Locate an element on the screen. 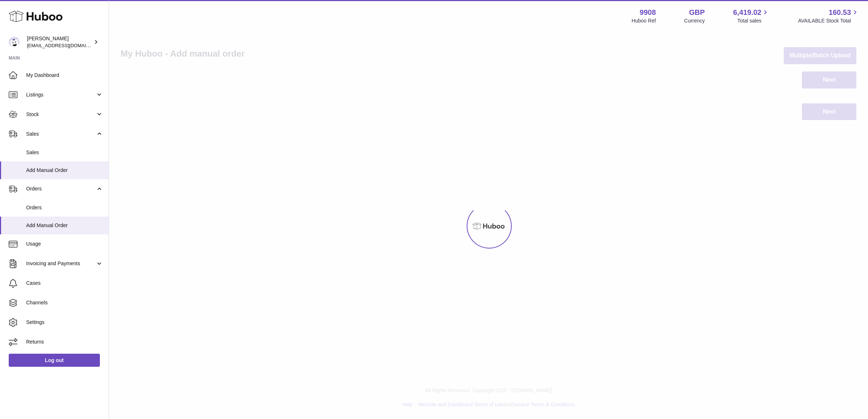 Image resolution: width=868 pixels, height=419 pixels. div: Currency is located at coordinates (695, 21).